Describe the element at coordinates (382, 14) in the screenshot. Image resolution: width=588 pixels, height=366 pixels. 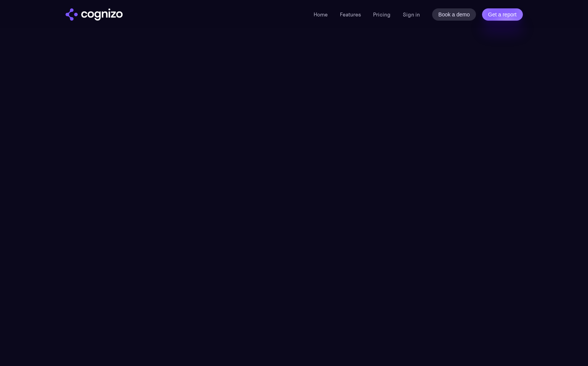
I see `a: Pricing` at that location.